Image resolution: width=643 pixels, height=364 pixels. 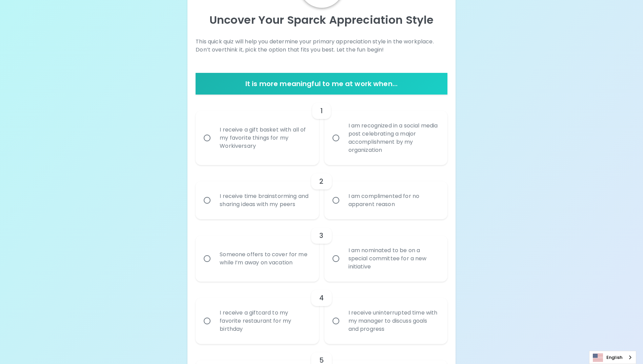 What do you see at coordinates (612, 357) in the screenshot?
I see `aside: Language selected: English` at bounding box center [612, 357].